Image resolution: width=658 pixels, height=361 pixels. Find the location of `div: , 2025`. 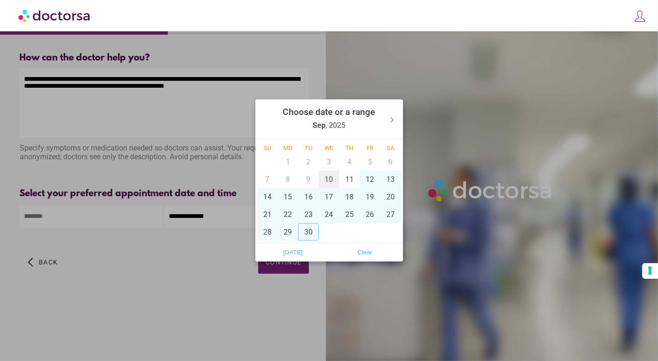

div: , 2025 is located at coordinates (329, 119).